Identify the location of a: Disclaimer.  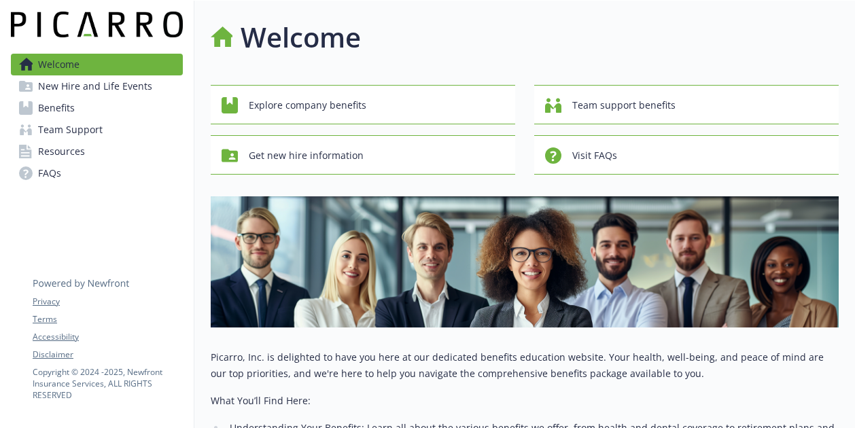
(107, 355).